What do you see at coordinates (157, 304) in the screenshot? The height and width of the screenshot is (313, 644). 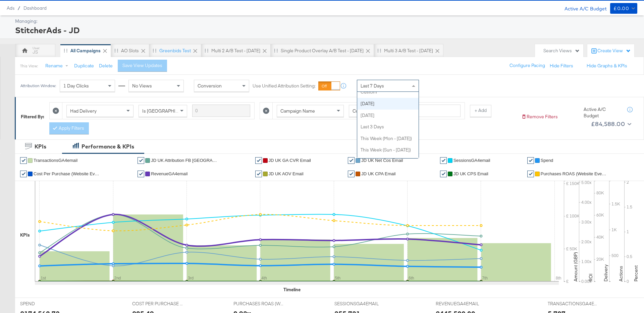 I see `span: COST PER PURCHASE (WEBSITE EVENTS)` at bounding box center [157, 304].